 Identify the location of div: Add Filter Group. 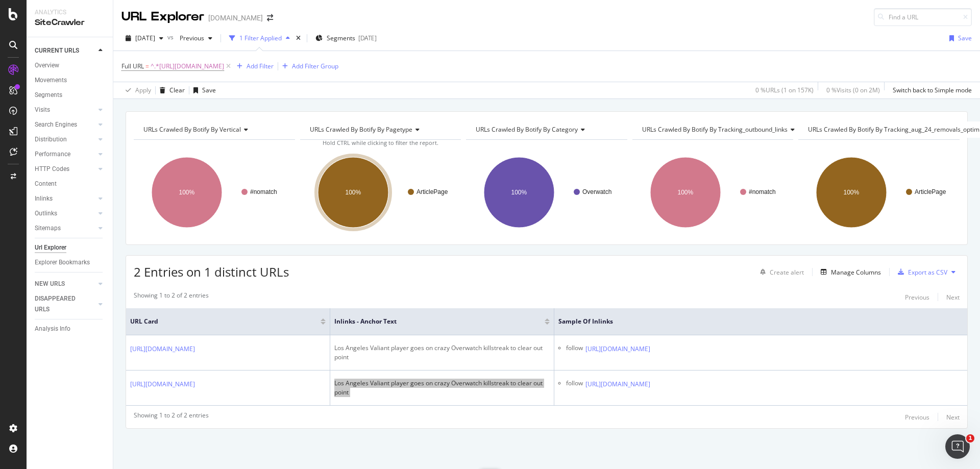
(315, 66).